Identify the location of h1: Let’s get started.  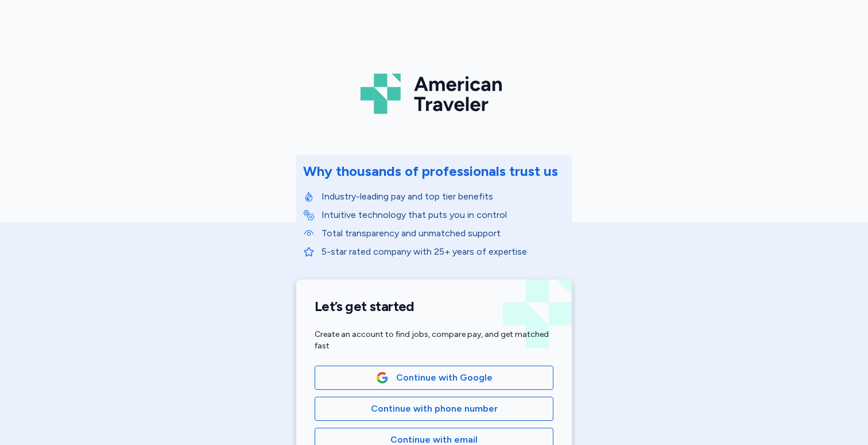
(434, 306).